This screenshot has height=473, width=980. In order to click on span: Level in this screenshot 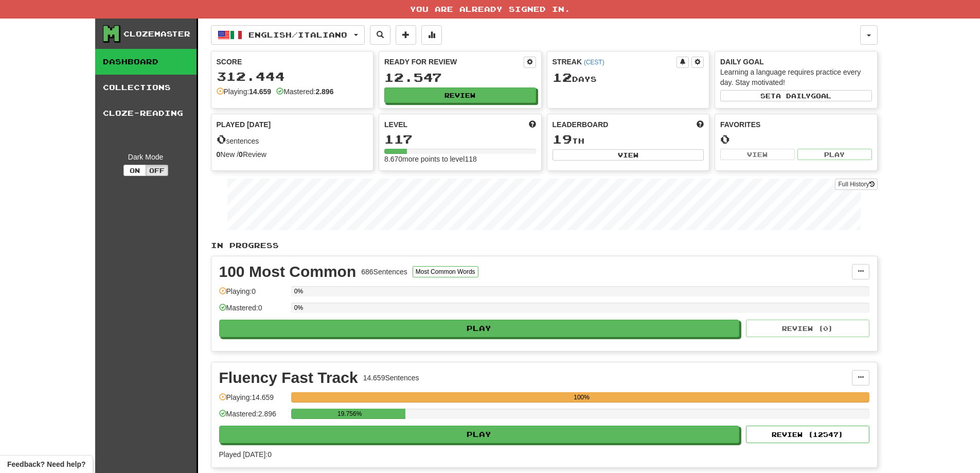, I will do `click(396, 124)`.